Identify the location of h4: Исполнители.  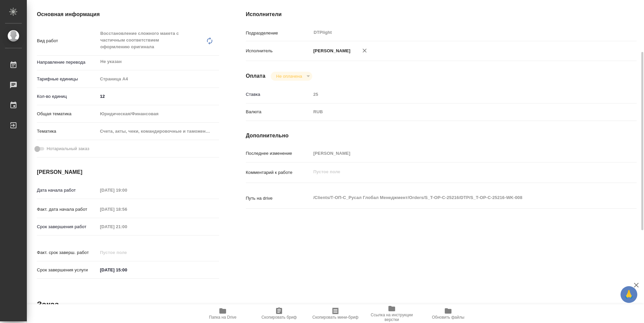
(442, 14).